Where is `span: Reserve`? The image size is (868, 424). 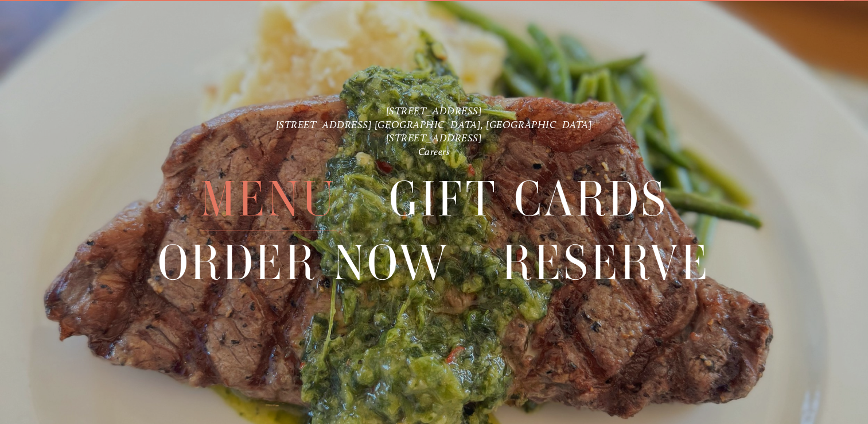 span: Reserve is located at coordinates (606, 263).